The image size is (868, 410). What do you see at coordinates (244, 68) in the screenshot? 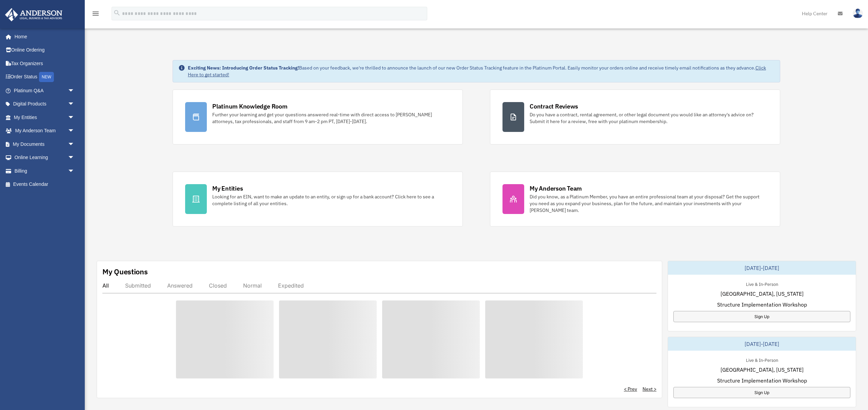
I see `strong: Exciting News: Introducing Order Status Tracking!` at bounding box center [244, 68].